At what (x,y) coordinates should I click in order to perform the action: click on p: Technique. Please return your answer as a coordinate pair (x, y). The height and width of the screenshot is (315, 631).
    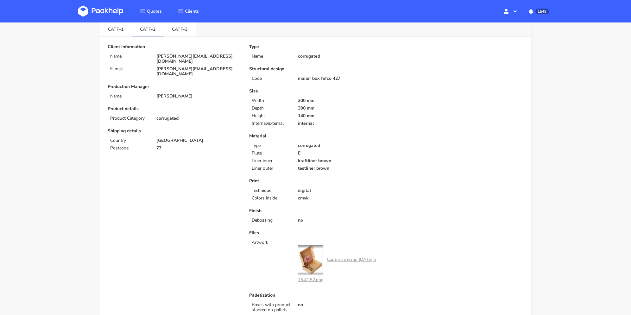
    Looking at the image, I should click on (271, 190).